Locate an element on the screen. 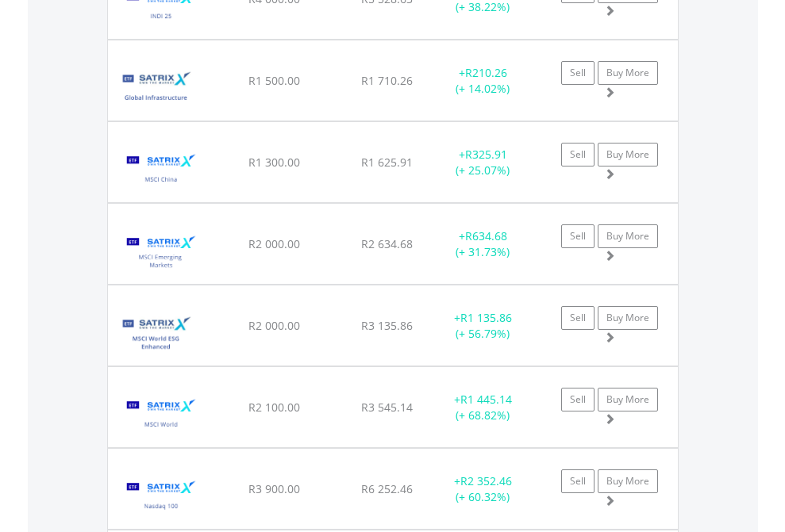  img: TFSA.STXESG.png is located at coordinates (156, 334).